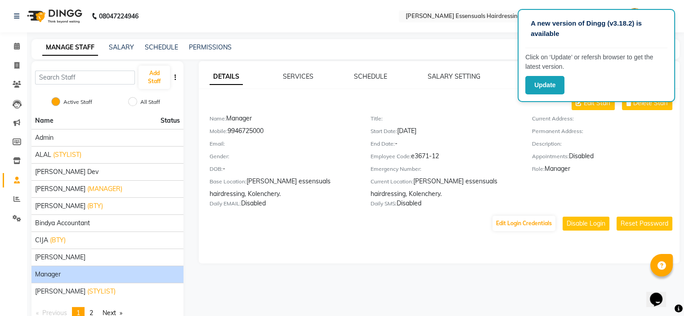 The image size is (684, 316). Describe the element at coordinates (597, 103) in the screenshot. I see `span: Edit Staff` at that location.